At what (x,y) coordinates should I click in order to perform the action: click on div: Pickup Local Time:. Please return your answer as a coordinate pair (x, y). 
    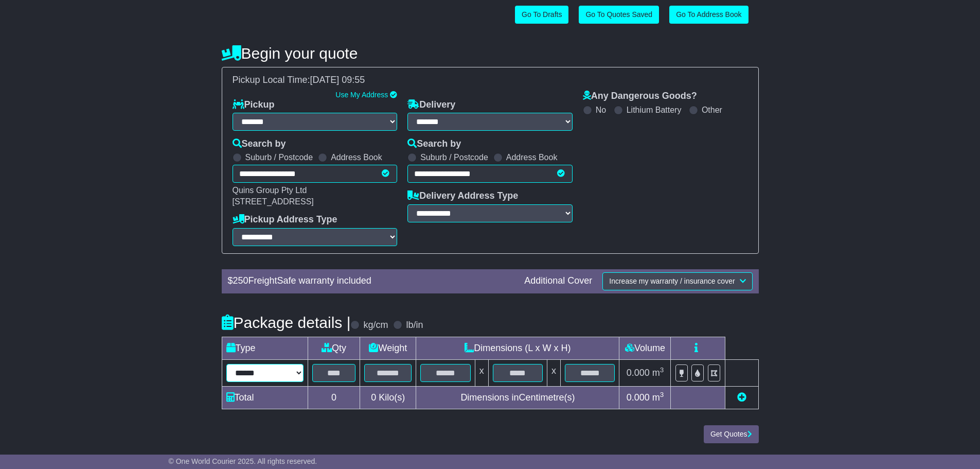
    Looking at the image, I should click on (490, 80).